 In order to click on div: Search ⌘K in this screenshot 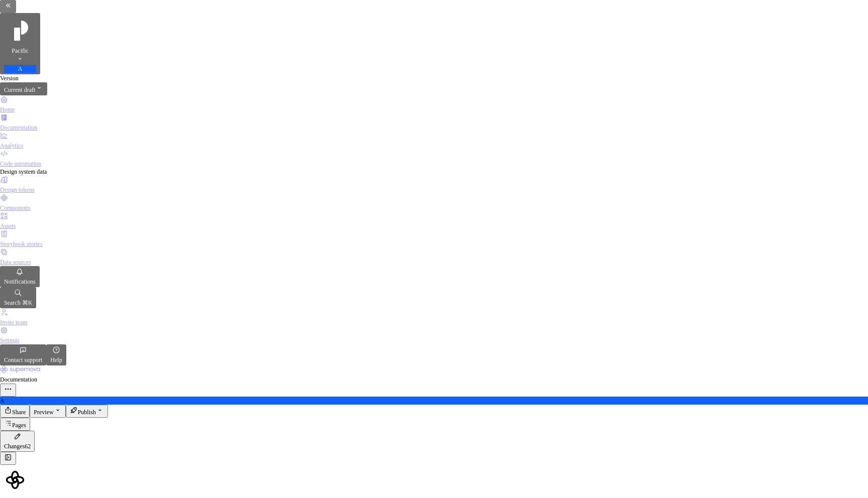, I will do `click(18, 303)`.